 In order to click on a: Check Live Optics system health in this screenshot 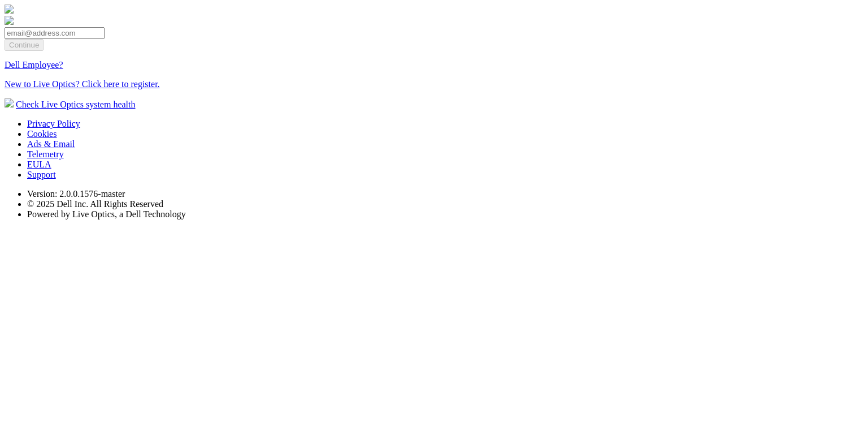, I will do `click(76, 104)`.